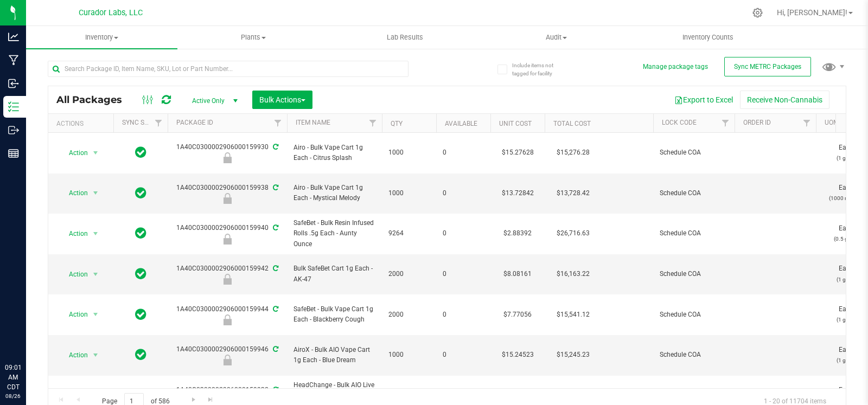 The width and height of the screenshot is (868, 405). I want to click on div: 1A40C0300002906000159940, so click(227, 233).